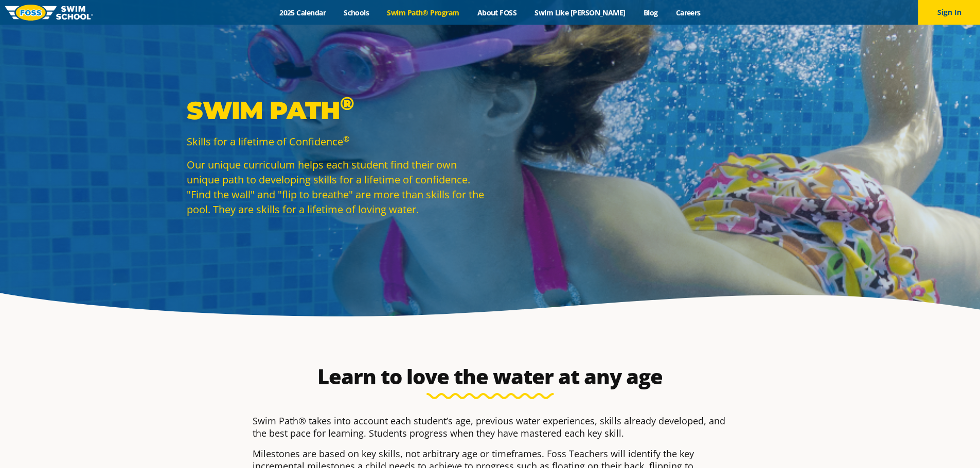 The width and height of the screenshot is (980, 468). I want to click on p: Our unique curriculum helps each student find their own unique path to developing skills for a li..., so click(336, 187).